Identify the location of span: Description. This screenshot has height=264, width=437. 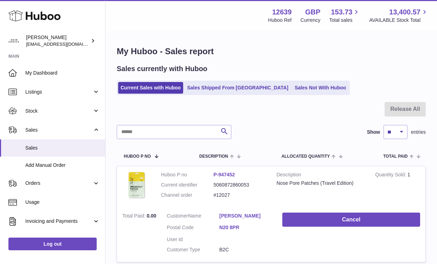
(214, 156).